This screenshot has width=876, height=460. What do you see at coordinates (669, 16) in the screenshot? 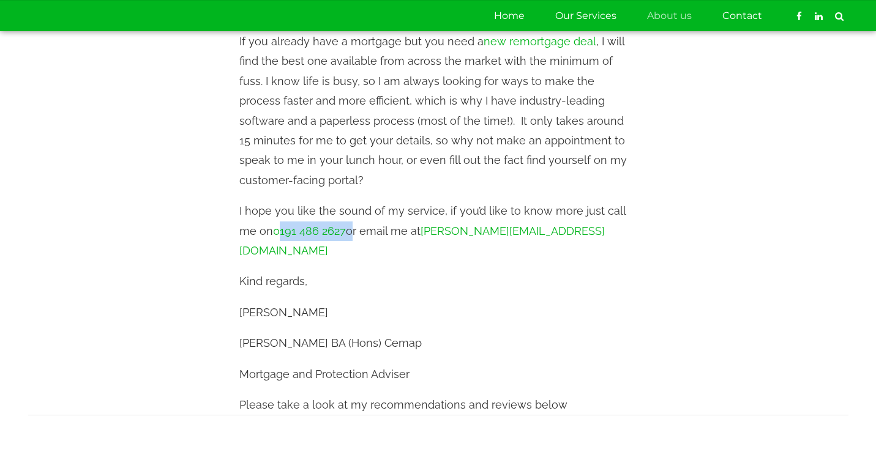
I see `a: About us` at bounding box center [669, 16].